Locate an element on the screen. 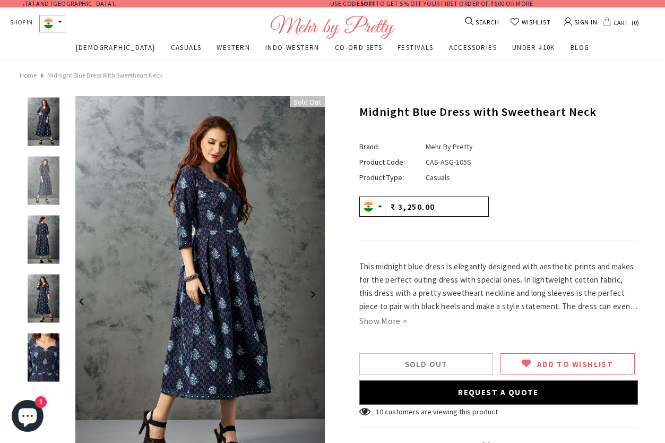  a: INDO-WESTERN is located at coordinates (293, 50).